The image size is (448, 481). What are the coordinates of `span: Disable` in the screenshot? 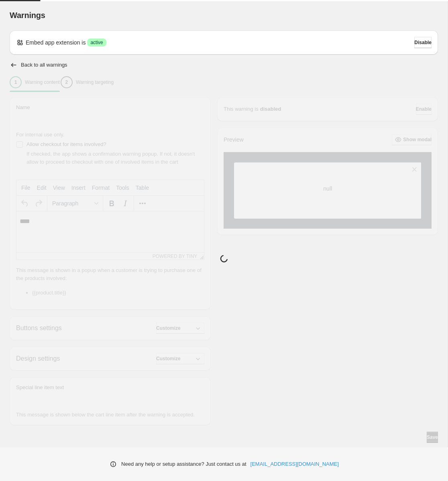 It's located at (422, 43).